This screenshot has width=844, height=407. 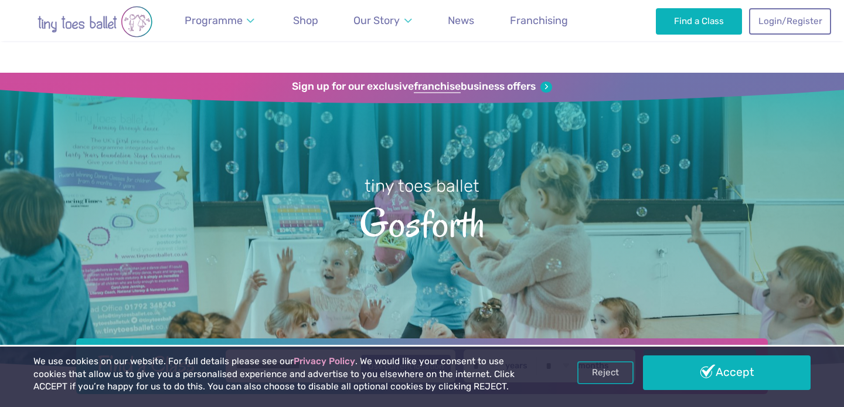 I want to click on span: Shop, so click(x=305, y=20).